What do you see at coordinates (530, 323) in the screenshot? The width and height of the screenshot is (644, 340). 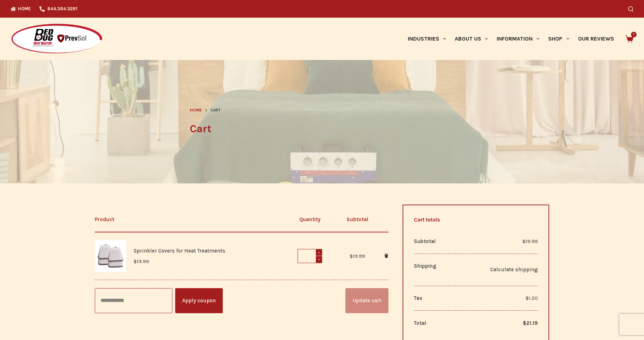 I see `bdi: 21.19` at bounding box center [530, 323].